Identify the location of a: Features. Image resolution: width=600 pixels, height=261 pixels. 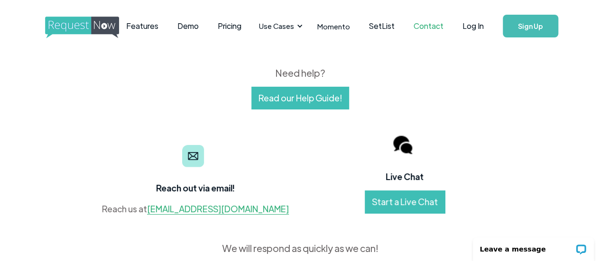
(142, 26).